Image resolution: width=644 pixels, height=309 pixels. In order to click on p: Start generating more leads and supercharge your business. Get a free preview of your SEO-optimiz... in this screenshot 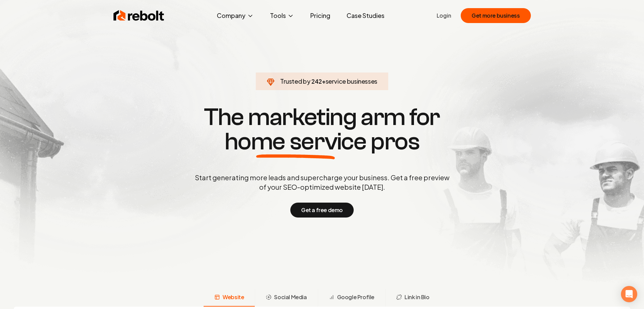, I will do `click(322, 182)`.